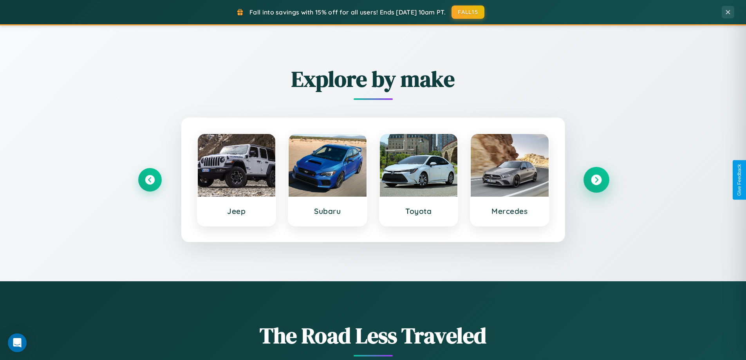  Describe the element at coordinates (468, 12) in the screenshot. I see `button: FALL15` at that location.